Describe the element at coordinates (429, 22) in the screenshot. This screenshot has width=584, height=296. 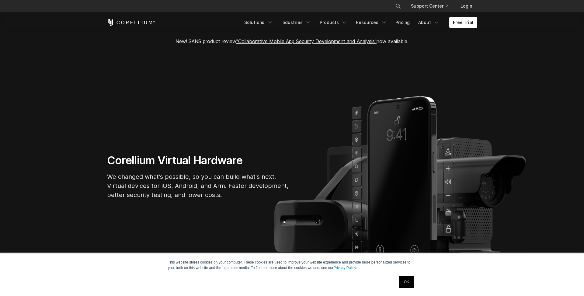
I see `a: About` at that location.